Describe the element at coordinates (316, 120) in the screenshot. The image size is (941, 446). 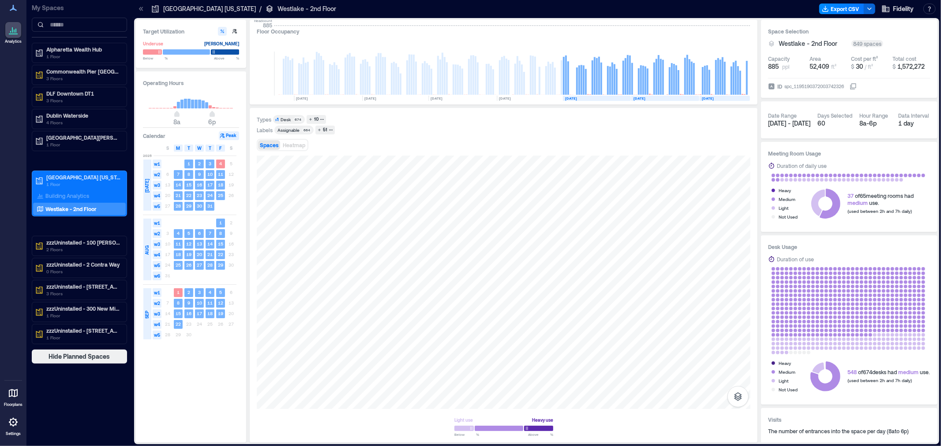
I see `div: 10` at that location.